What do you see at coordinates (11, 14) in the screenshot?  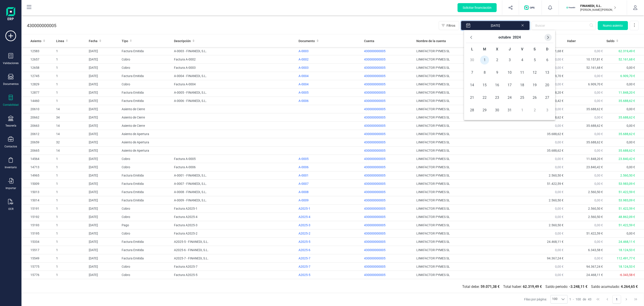 I see `img: Logo Finanedi` at bounding box center [11, 14].